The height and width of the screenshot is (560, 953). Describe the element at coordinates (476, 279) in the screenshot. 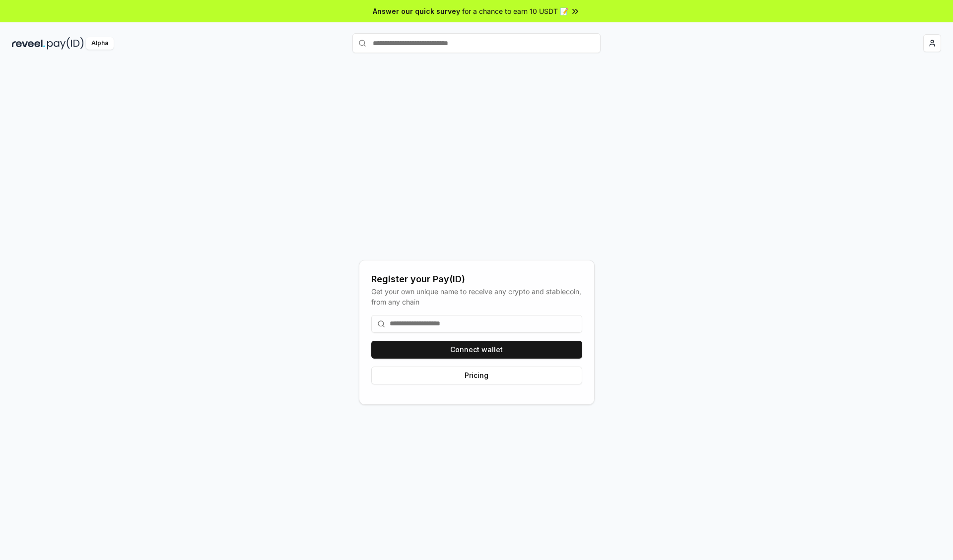

I see `div: Register your Pay(ID)` at that location.